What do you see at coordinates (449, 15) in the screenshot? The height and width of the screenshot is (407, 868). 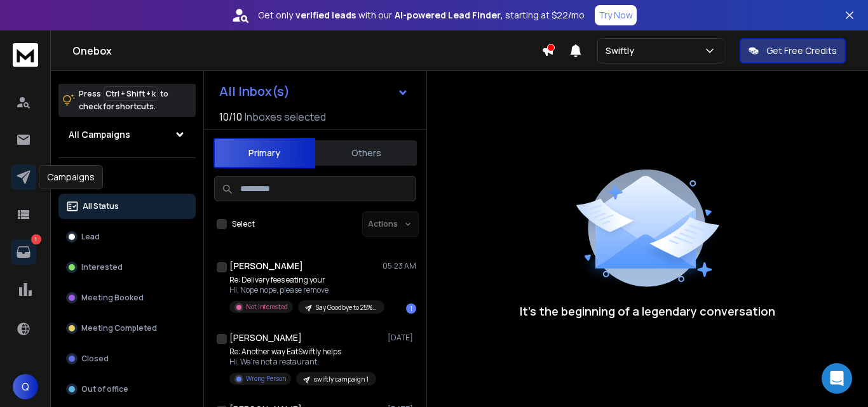 I see `strong: AI-powered Lead Finder,` at bounding box center [449, 15].